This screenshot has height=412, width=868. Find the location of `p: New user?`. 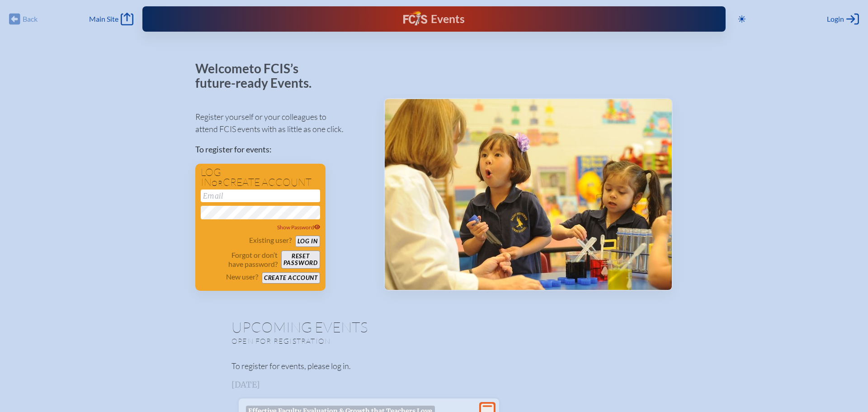

p: New user? is located at coordinates (242, 277).